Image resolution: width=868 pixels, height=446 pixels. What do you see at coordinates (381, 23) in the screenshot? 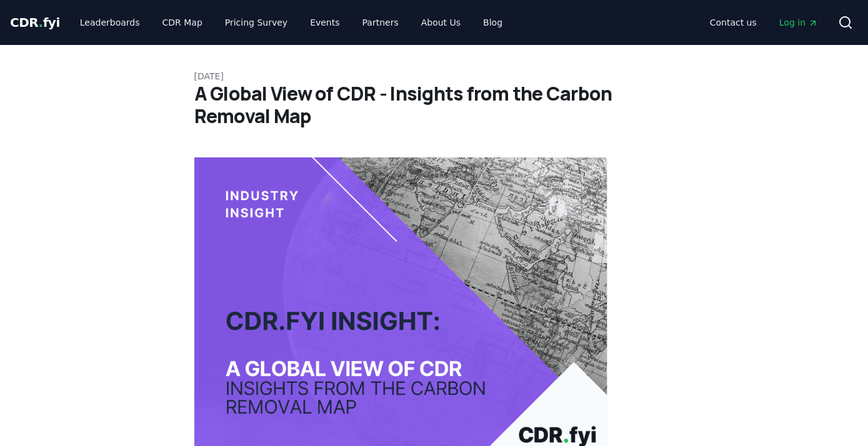
I see `a: Partners` at bounding box center [381, 23].